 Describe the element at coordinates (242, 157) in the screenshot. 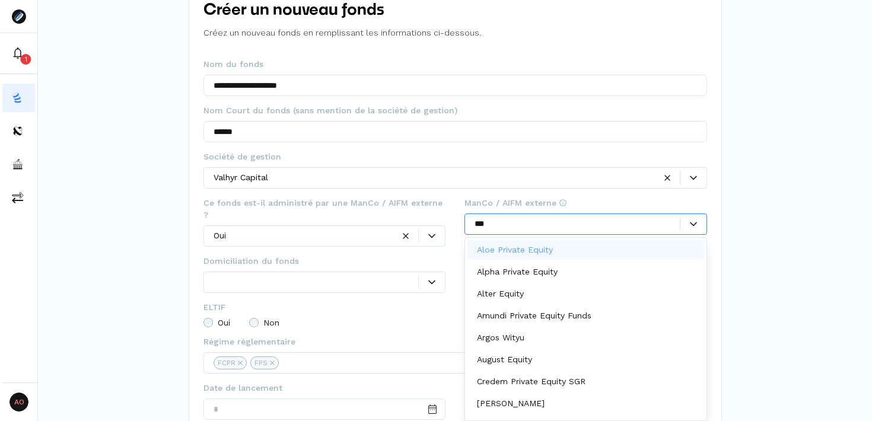

I see `span: Société de gestion` at that location.